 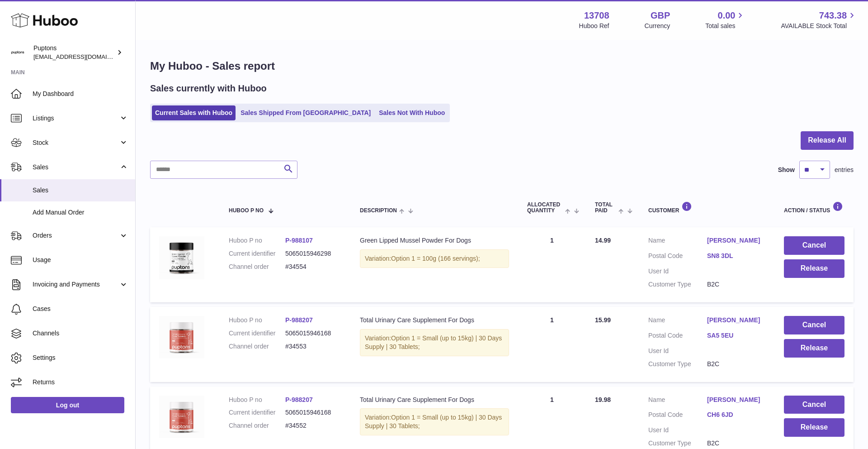 I want to click on a: 0.00 Total sales, so click(x=725, y=20).